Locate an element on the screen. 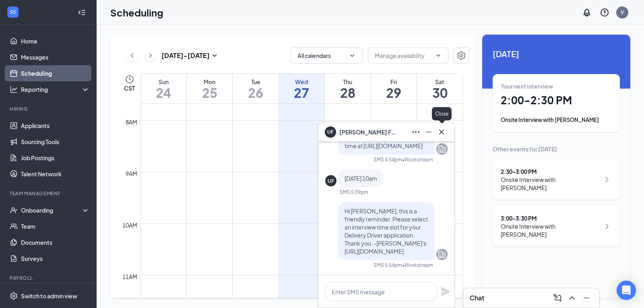 Image resolution: width=644 pixels, height=308 pixels. svg: QuestionInfo is located at coordinates (604, 12).